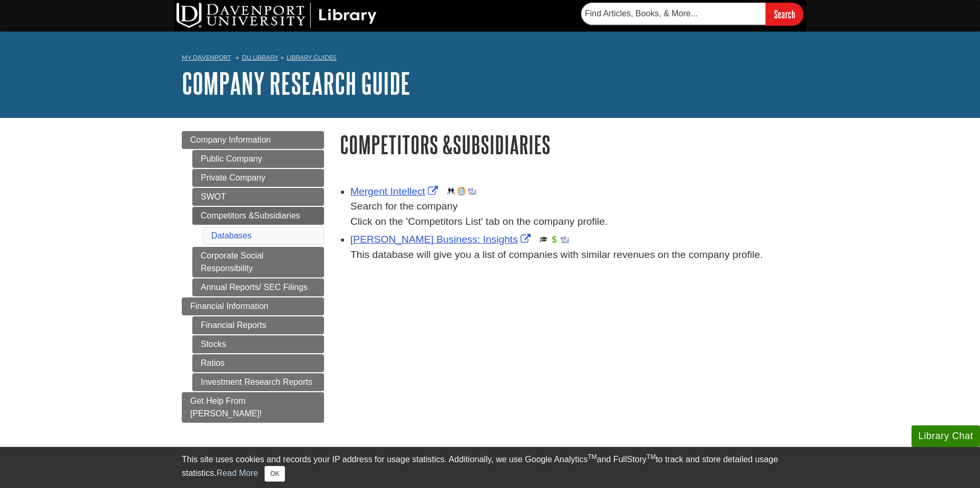  I want to click on a: Library Guides, so click(312, 57).